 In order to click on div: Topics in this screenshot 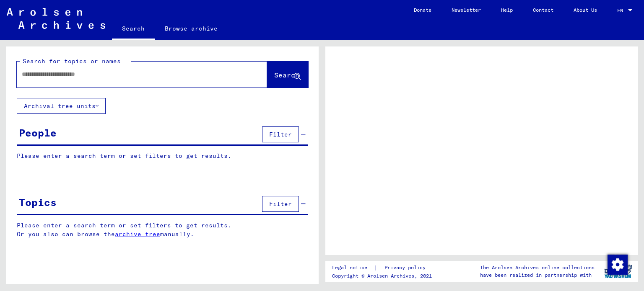, I will do `click(38, 202)`.